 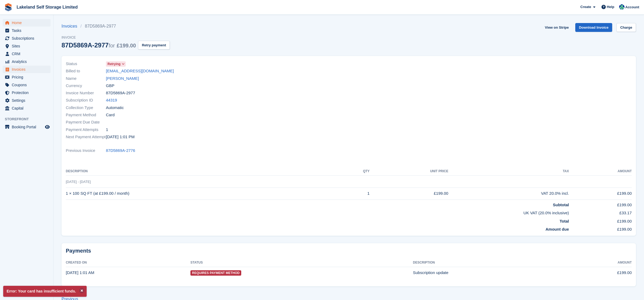 What do you see at coordinates (302, 263) in the screenshot?
I see `th: Status` at bounding box center [302, 263].